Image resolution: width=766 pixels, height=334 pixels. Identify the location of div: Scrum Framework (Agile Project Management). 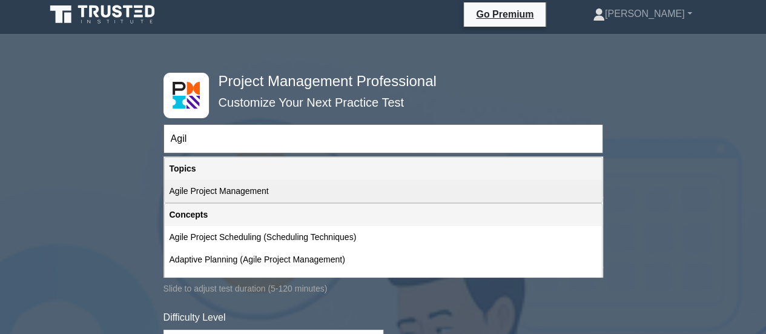
(383, 282).